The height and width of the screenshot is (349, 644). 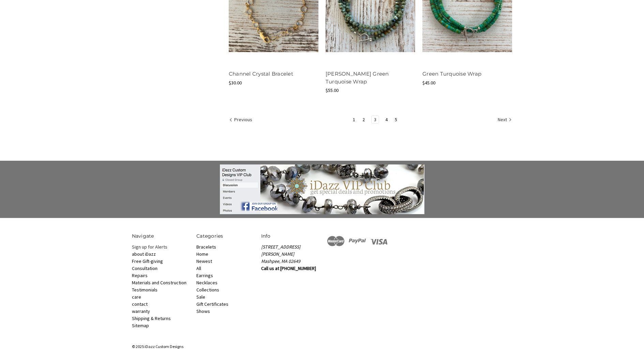 I want to click on a: Previous, so click(x=242, y=120).